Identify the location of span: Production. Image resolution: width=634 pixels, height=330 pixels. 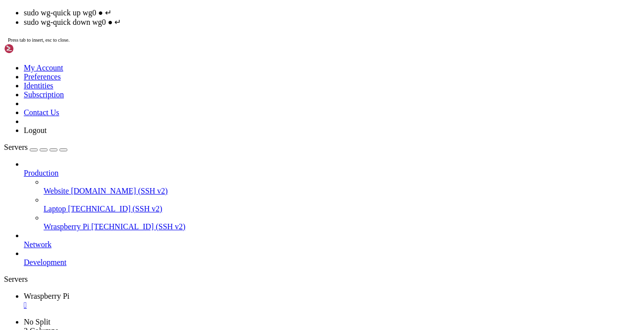
(41, 172).